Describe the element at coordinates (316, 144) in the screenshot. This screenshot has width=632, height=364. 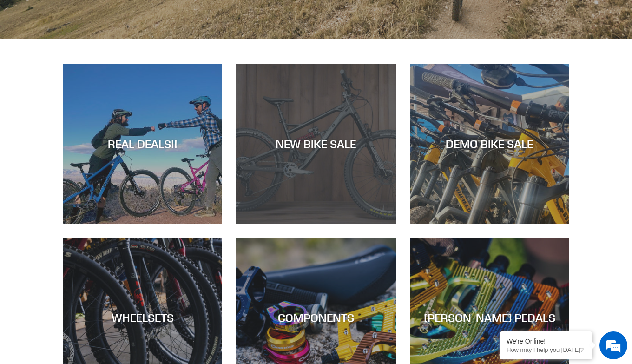
I see `div: NEW BIKE SALE` at that location.